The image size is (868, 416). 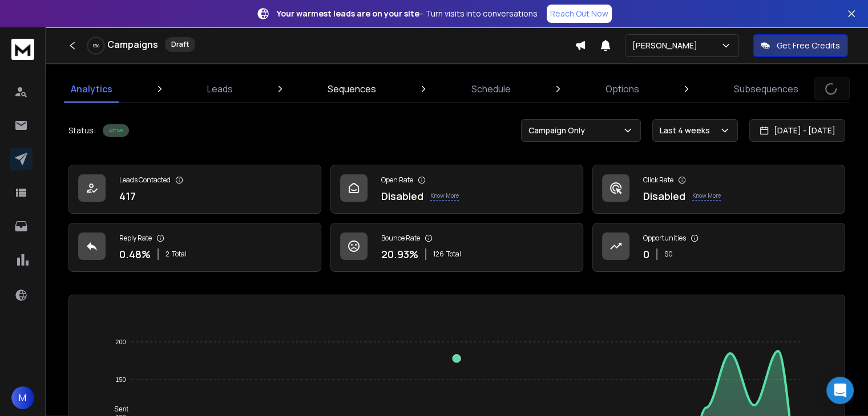 I want to click on p: – Turn visits into conversations, so click(x=407, y=13).